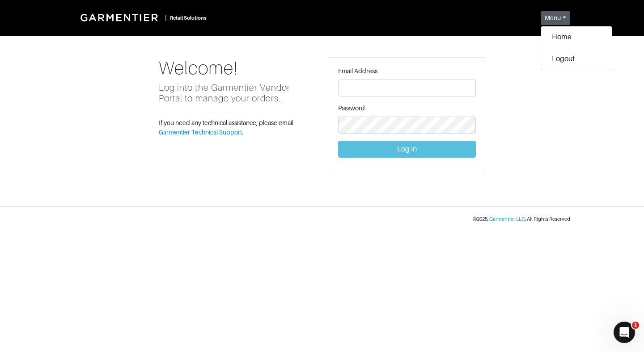  Describe the element at coordinates (237, 93) in the screenshot. I see `h5: Log into the Garmentier Vendor Portal to manage your orders.` at that location.